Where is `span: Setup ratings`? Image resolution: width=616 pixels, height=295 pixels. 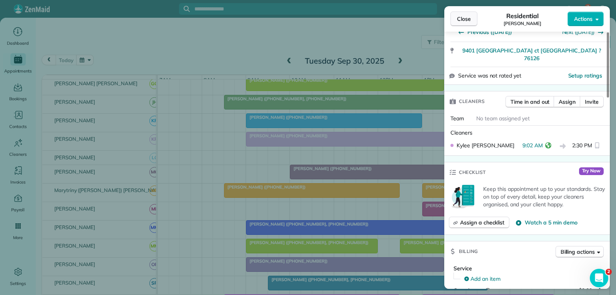
span: Setup ratings is located at coordinates (585, 75).